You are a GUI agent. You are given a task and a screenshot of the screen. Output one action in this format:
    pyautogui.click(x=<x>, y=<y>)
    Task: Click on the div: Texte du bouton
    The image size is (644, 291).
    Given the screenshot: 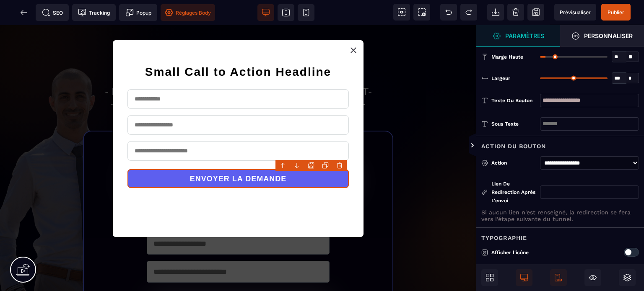 What is the action you would take?
    pyautogui.click(x=514, y=100)
    